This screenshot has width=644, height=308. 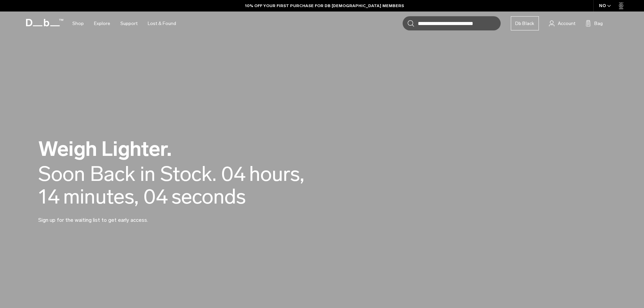 What do you see at coordinates (562, 23) in the screenshot?
I see `a: Account` at bounding box center [562, 23].